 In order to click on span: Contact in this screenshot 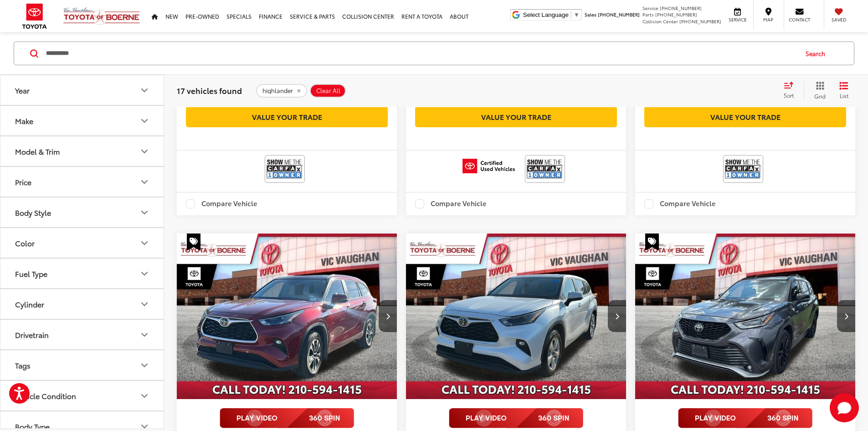, I will do `click(799, 20)`.